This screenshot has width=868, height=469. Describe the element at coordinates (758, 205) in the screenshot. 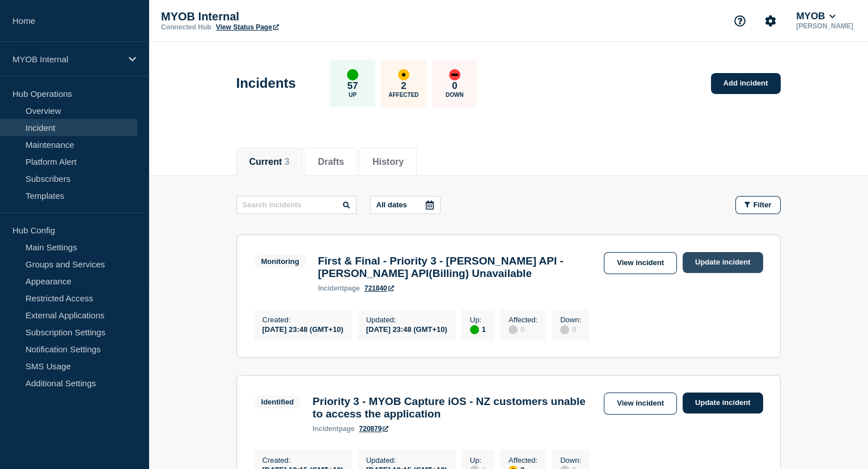

I see `button: Filter` at that location.